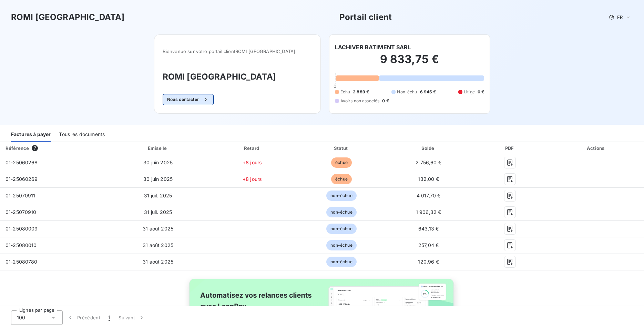  What do you see at coordinates (21, 318) in the screenshot?
I see `span: 100` at bounding box center [21, 318].